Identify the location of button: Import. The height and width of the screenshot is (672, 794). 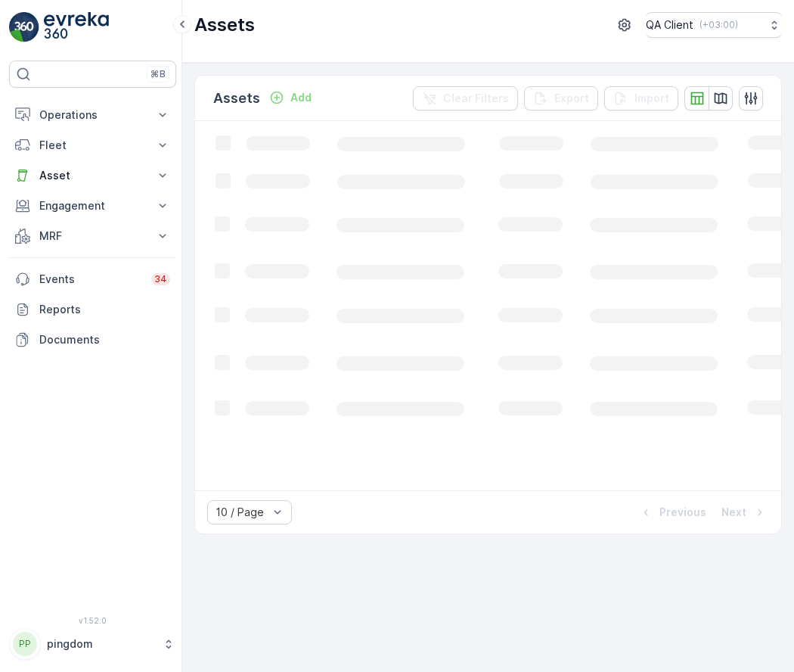
(641, 98).